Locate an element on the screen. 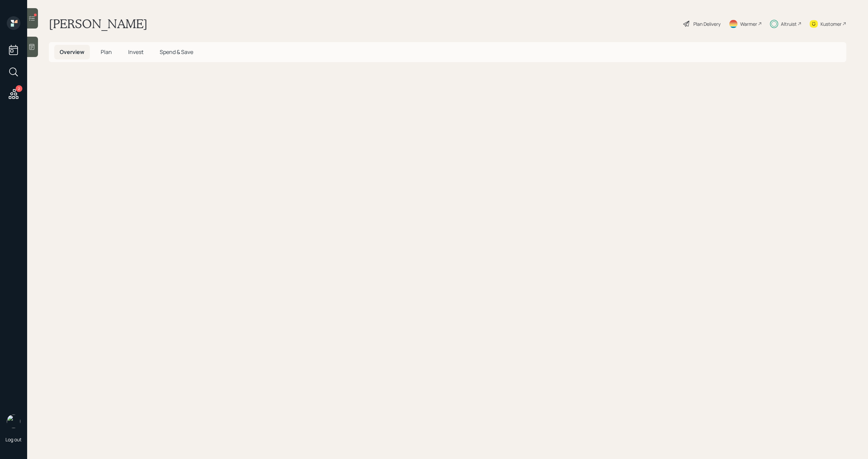  div: Plan Delivery is located at coordinates (707, 23).